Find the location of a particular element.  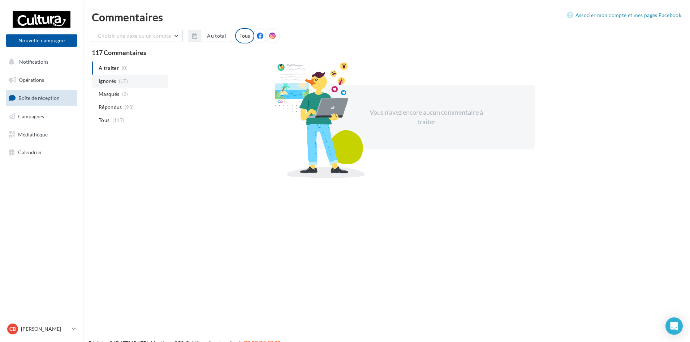

span: (117) is located at coordinates (119, 120).